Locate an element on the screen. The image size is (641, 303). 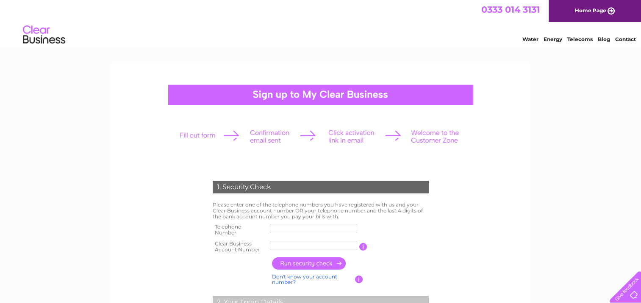
a: Energy is located at coordinates (553, 39).